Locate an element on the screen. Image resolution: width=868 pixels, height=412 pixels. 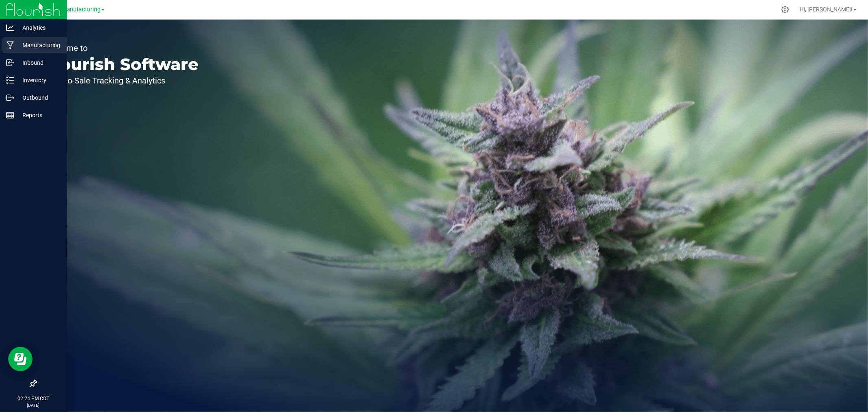
inline-svg: Analytics is located at coordinates (10, 28).